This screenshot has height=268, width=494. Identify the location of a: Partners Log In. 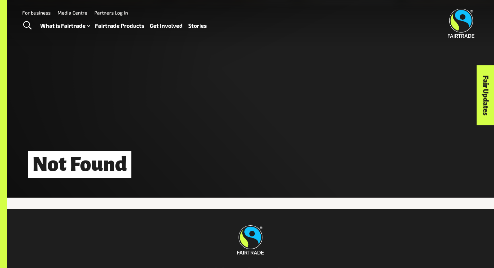
(111, 12).